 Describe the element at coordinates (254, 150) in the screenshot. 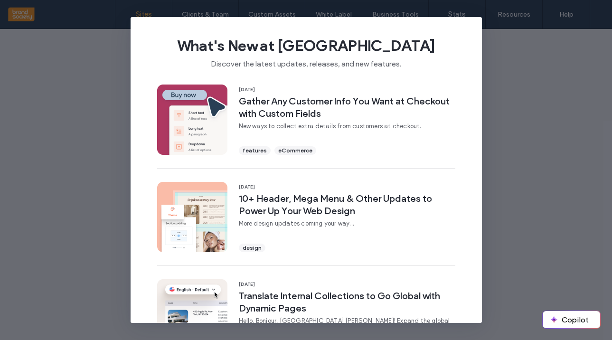

I see `span: features` at that location.